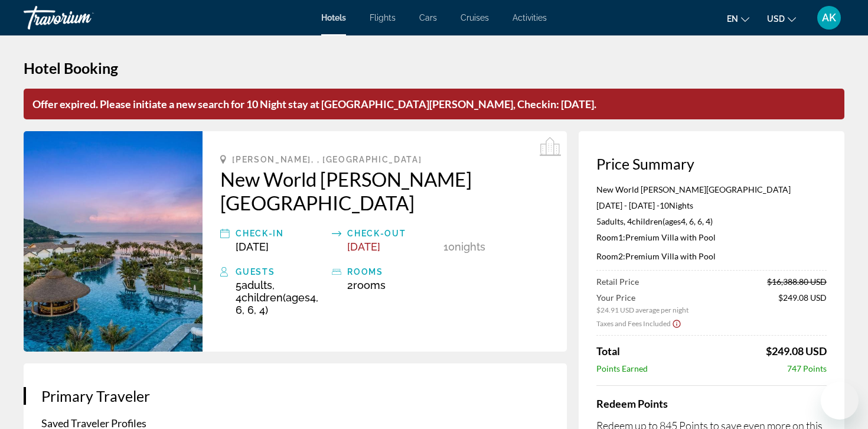 The image size is (868, 429). What do you see at coordinates (369, 284) in the screenshot?
I see `span: rooms` at bounding box center [369, 284].